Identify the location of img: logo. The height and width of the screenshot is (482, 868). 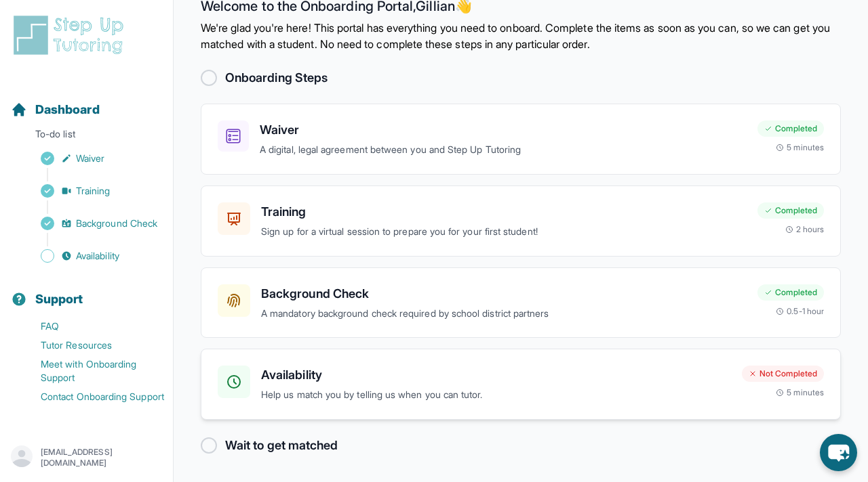
(71, 35).